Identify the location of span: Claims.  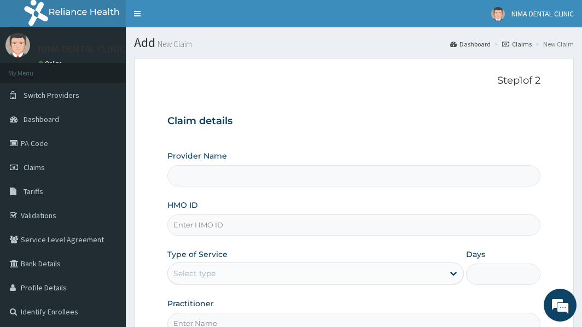
(34, 168).